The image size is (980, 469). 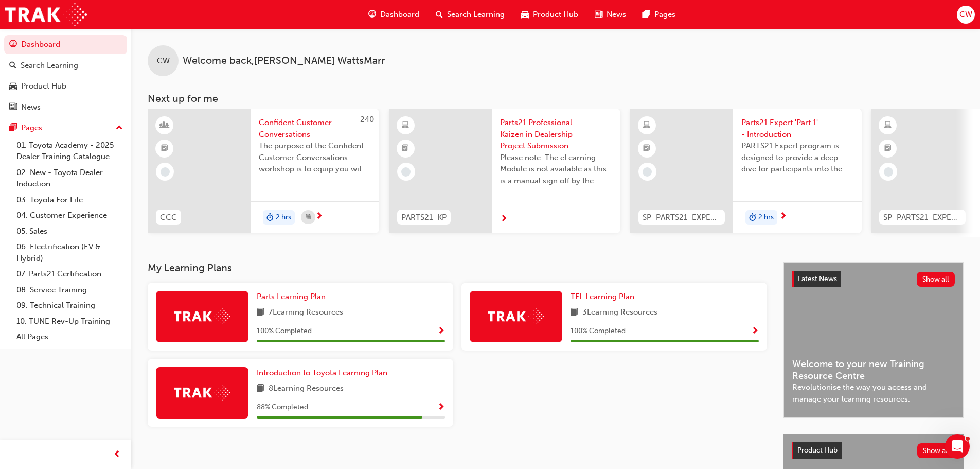 What do you see at coordinates (797, 157) in the screenshot?
I see `span: PARTS21 Expert program is designed to provide a deep dive for participants into the framework and...` at bounding box center [797, 157].